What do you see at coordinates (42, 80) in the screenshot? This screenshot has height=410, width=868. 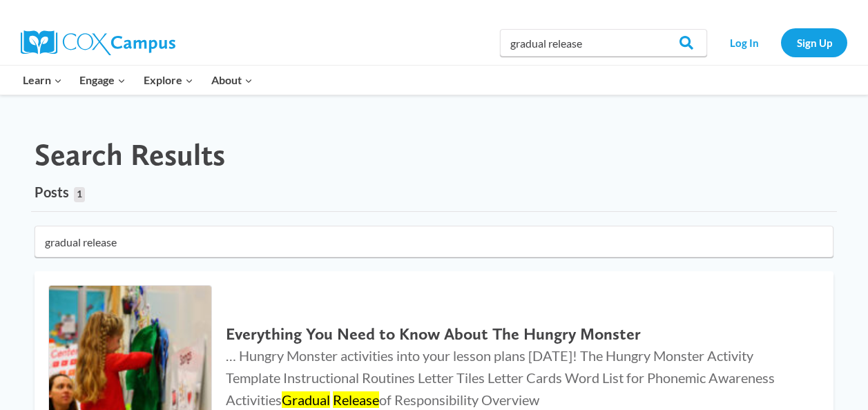 I see `span: Learn` at bounding box center [42, 80].